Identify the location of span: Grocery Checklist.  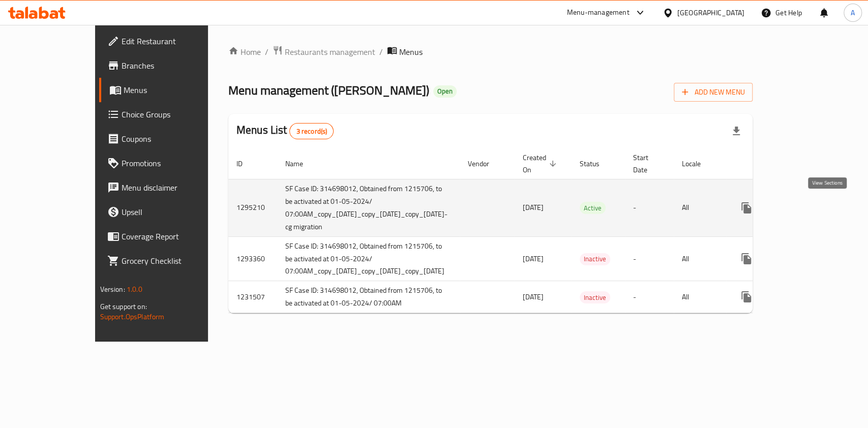
(177, 261).